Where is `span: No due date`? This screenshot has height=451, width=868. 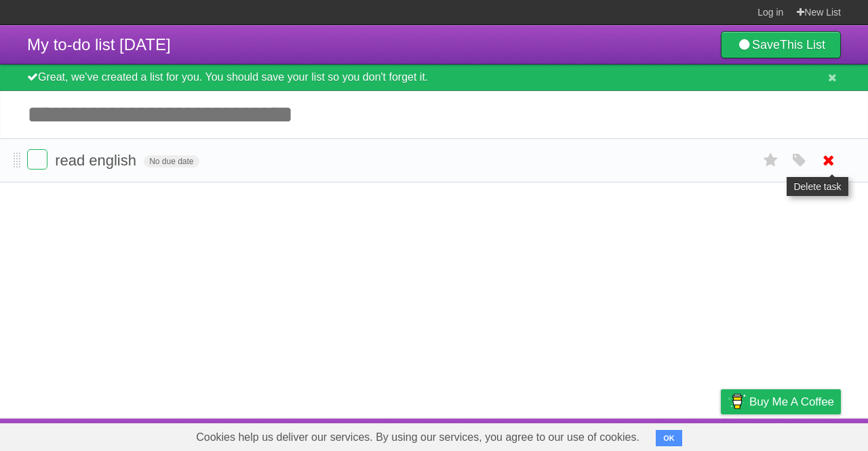
span: No due date is located at coordinates (171, 162).